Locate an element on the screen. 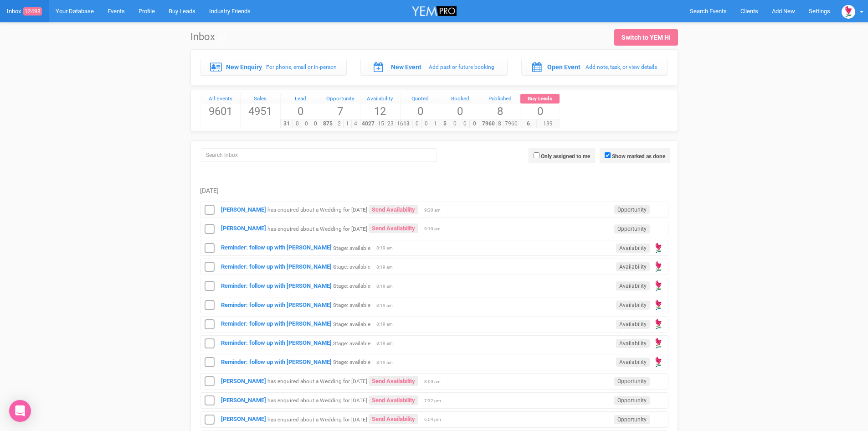 The width and height of the screenshot is (868, 431). div: Buy Leads is located at coordinates (540, 99).